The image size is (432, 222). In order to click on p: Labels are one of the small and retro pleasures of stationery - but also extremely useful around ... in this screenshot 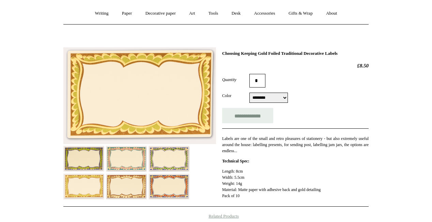, I will do `click(295, 145)`.